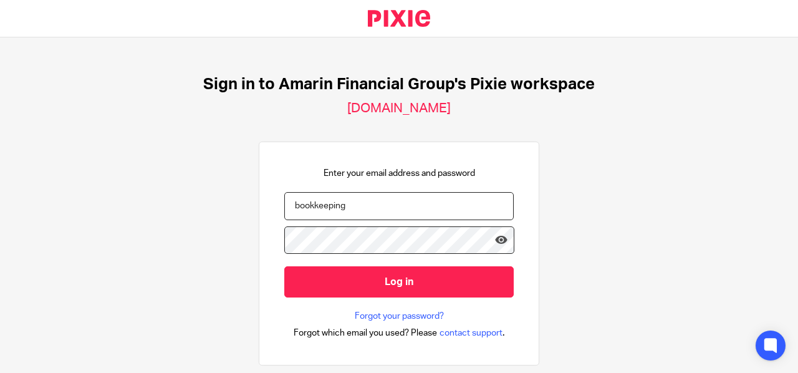 The width and height of the screenshot is (798, 373). Describe the element at coordinates (399, 84) in the screenshot. I see `h1: Sign in to Amarin Financial Group's Pixie workspace` at that location.